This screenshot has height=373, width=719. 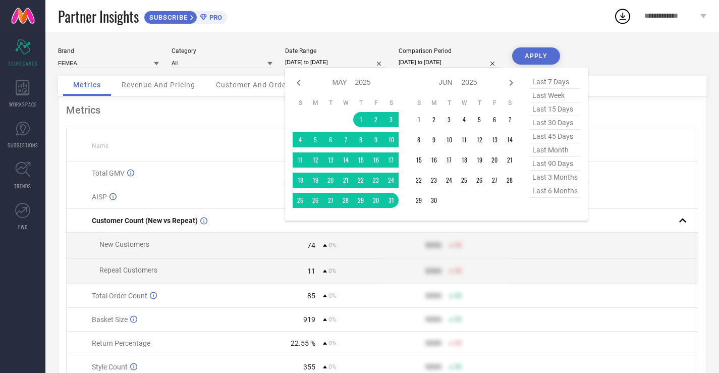 What do you see at coordinates (555, 82) in the screenshot?
I see `span: last 7 days` at bounding box center [555, 82].